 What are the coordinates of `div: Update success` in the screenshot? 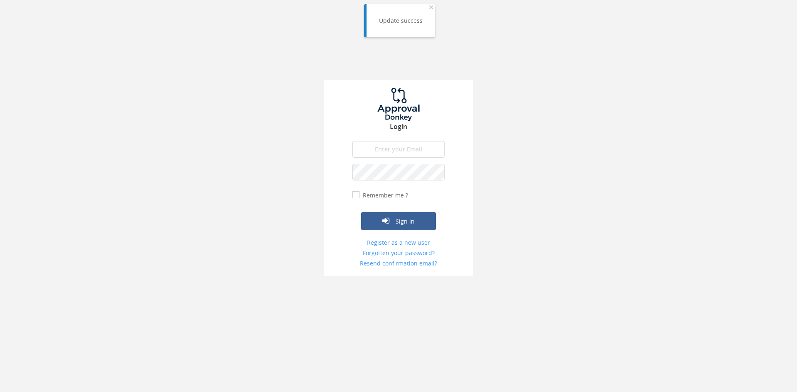 It's located at (400, 21).